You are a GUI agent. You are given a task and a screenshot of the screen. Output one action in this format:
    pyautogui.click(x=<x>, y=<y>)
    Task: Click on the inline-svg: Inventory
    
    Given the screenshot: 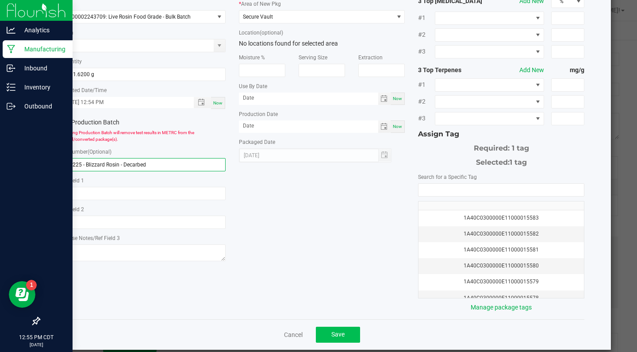 What is the action you would take?
    pyautogui.click(x=11, y=87)
    